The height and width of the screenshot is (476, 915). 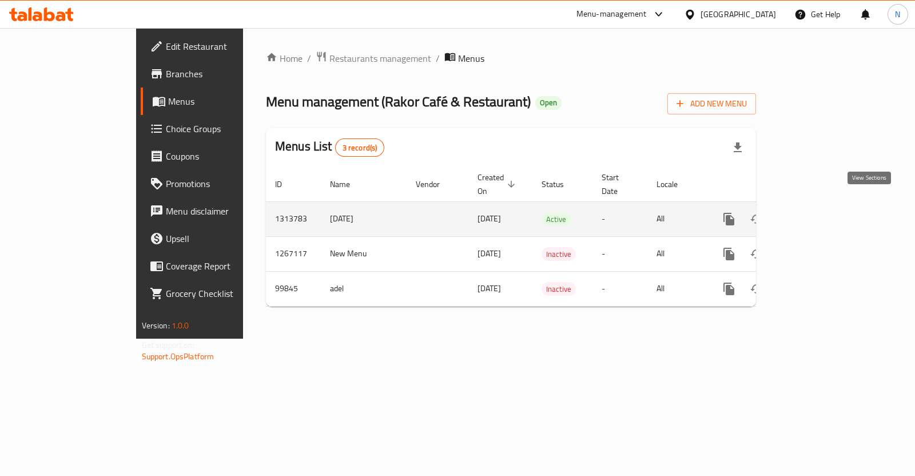 I want to click on span: Add New Menu, so click(x=712, y=104).